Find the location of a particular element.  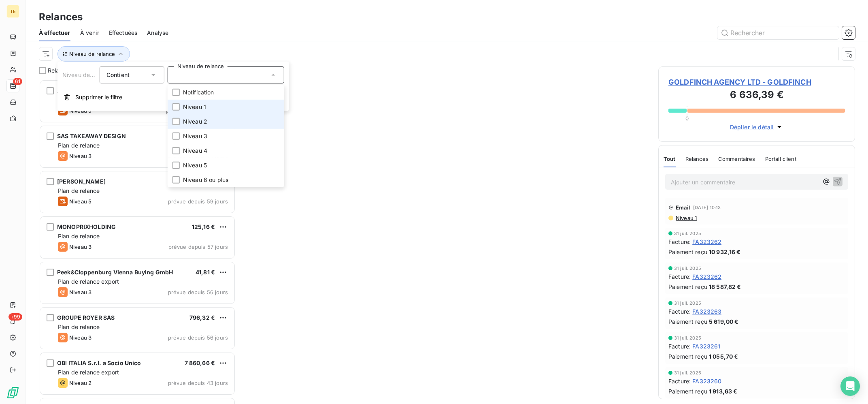

h3: Relances is located at coordinates (61, 17).